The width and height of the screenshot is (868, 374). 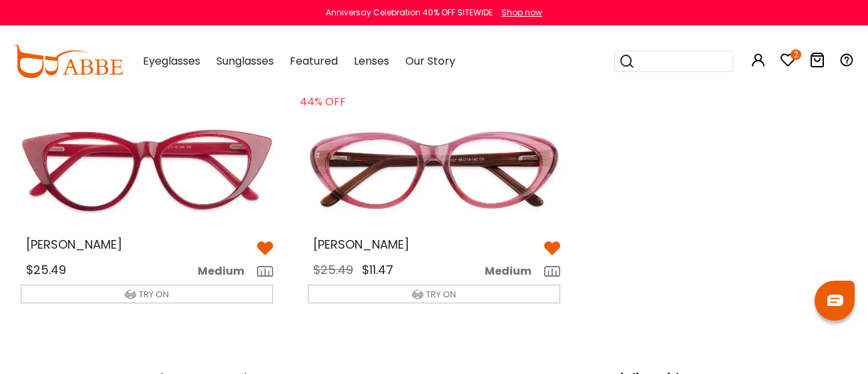 What do you see at coordinates (835, 300) in the screenshot?
I see `img: chat` at bounding box center [835, 300].